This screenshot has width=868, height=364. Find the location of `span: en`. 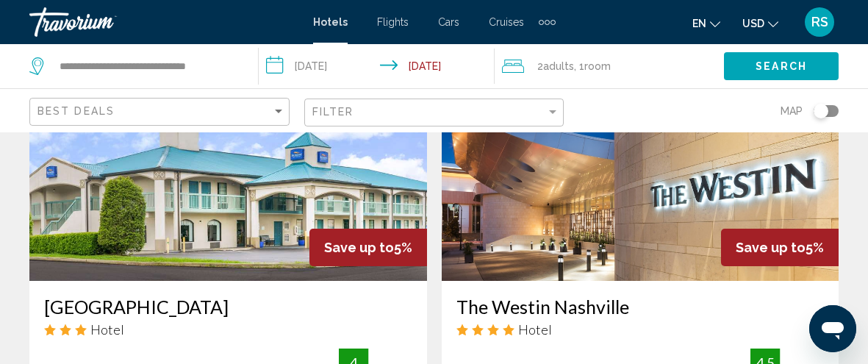

span: en is located at coordinates (699, 23).